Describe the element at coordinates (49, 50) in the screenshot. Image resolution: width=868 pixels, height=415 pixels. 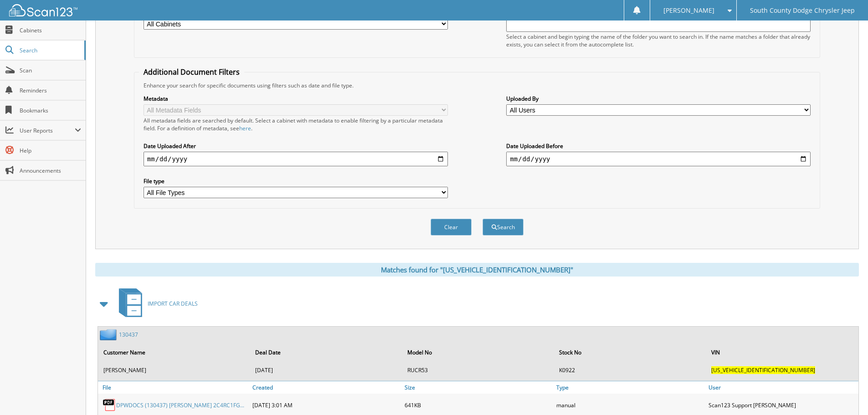
I see `span: Search` at that location.